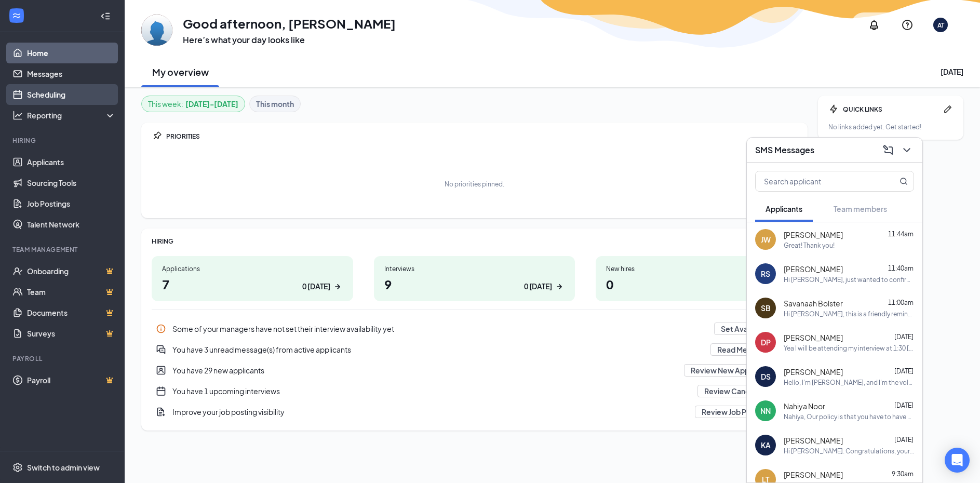 Image resolution: width=980 pixels, height=483 pixels. What do you see at coordinates (16, 16) in the screenshot?
I see `svg: WorkstreamLogo` at bounding box center [16, 16].